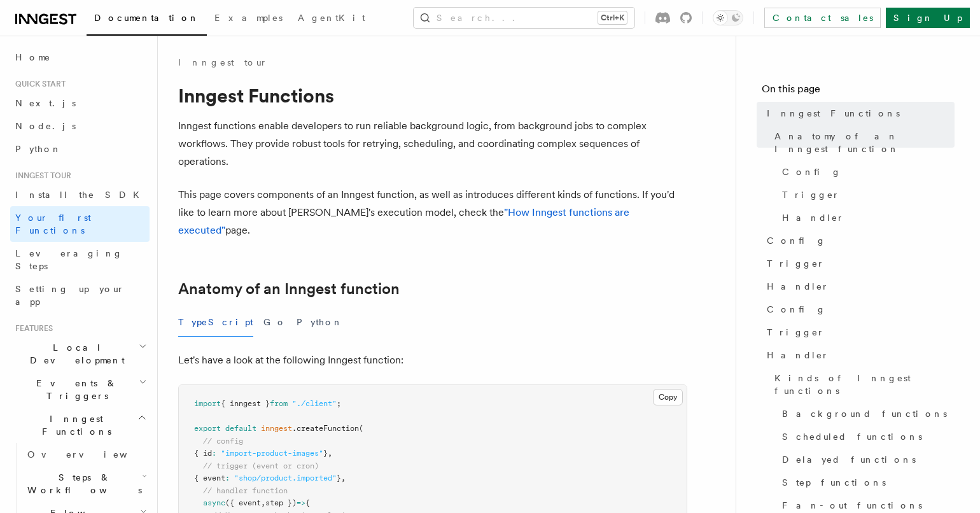  What do you see at coordinates (276, 429) in the screenshot?
I see `span: inngest` at bounding box center [276, 429].